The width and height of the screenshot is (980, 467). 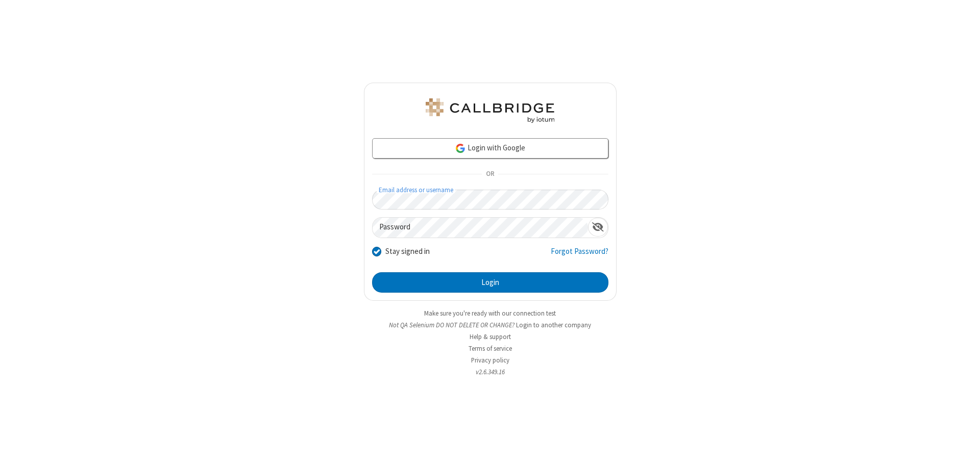 What do you see at coordinates (490, 283) in the screenshot?
I see `button: Login` at bounding box center [490, 283].